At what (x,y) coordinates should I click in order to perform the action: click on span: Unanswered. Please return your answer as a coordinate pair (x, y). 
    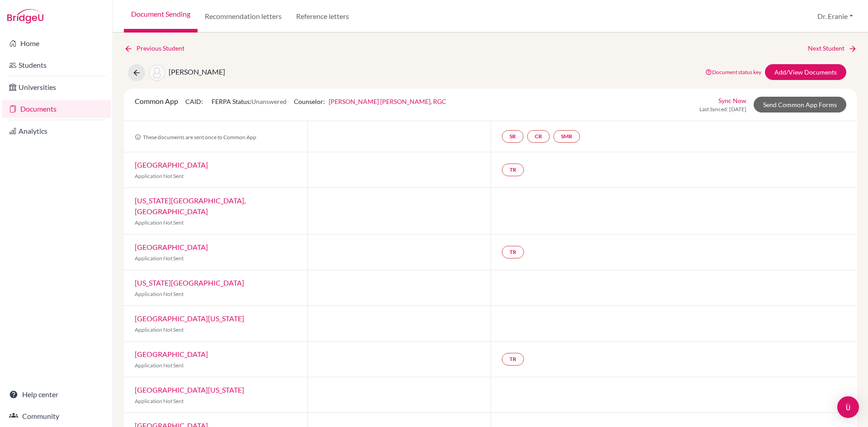
    Looking at the image, I should click on (269, 101).